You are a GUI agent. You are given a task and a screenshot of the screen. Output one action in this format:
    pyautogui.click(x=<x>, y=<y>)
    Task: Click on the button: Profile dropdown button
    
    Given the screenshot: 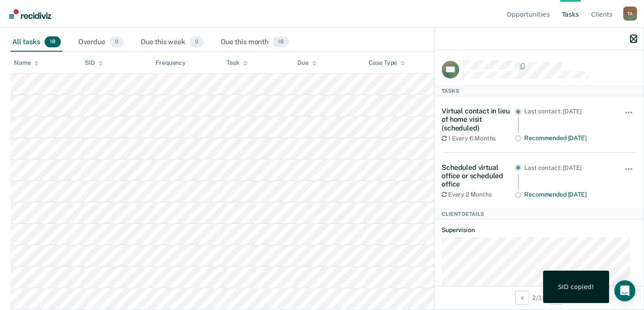 What is the action you would take?
    pyautogui.click(x=630, y=14)
    